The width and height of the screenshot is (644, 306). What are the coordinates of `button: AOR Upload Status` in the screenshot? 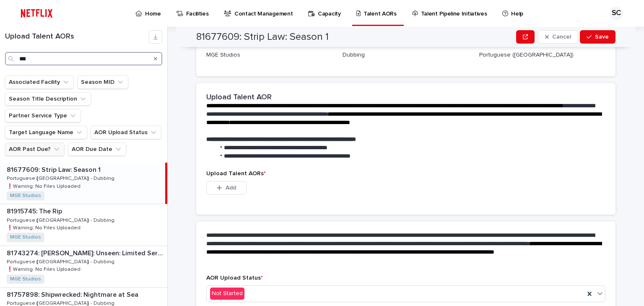 It's located at (126, 132).